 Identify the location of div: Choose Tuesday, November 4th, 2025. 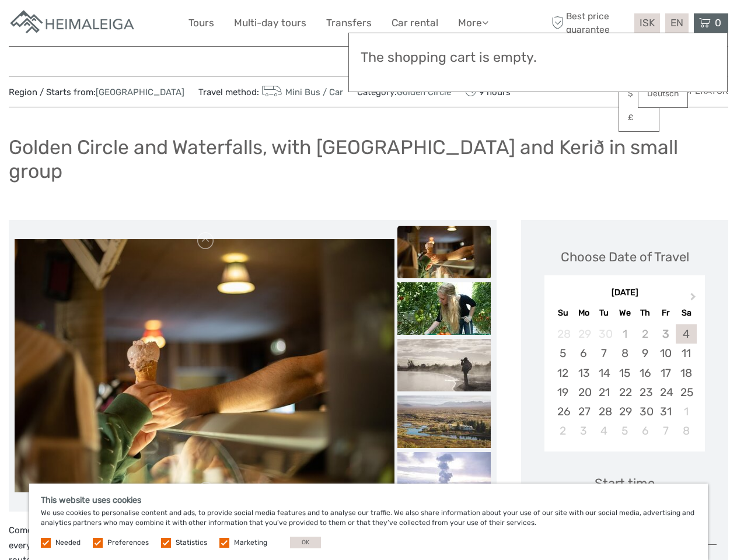
(603, 430).